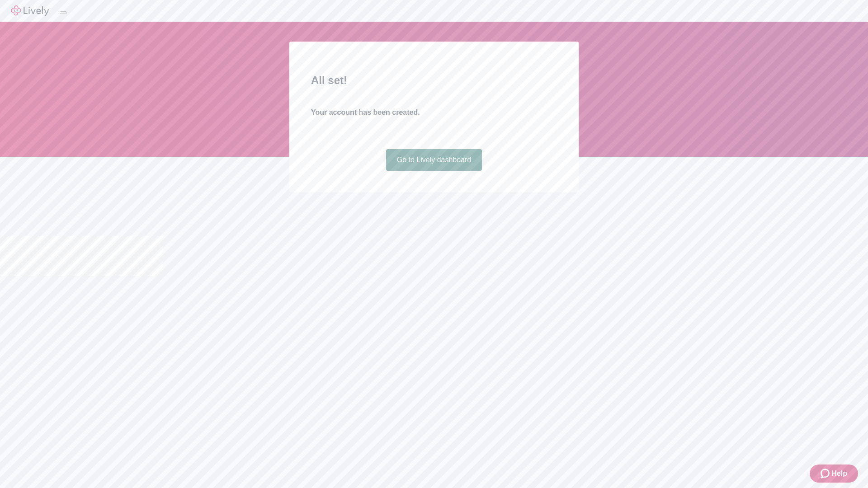  Describe the element at coordinates (834, 474) in the screenshot. I see `button: Zendesk support iconHelp` at that location.